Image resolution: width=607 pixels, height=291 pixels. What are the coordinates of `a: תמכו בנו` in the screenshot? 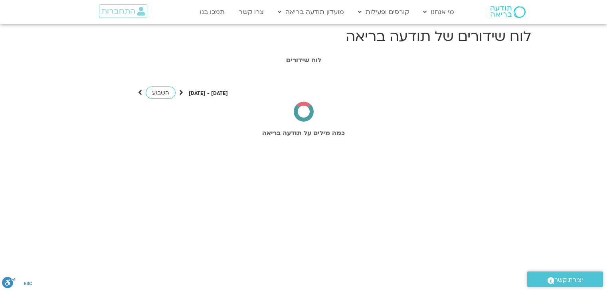 It's located at (212, 12).